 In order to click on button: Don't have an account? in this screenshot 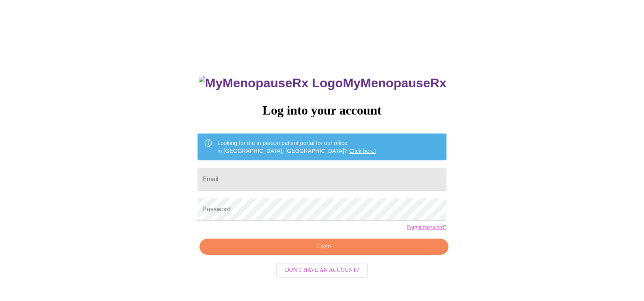, I will do `click(322, 271)`.